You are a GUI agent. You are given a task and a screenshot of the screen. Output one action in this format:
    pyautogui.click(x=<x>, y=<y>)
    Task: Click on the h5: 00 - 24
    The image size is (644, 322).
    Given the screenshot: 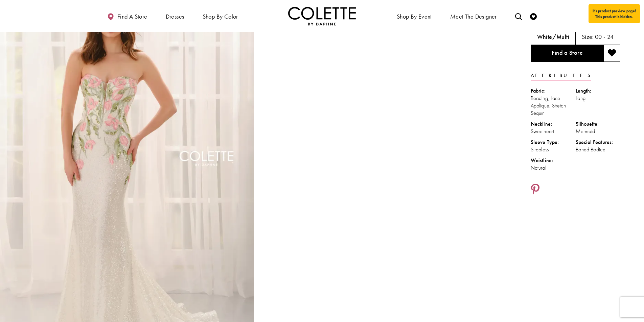 What is the action you would take?
    pyautogui.click(x=604, y=36)
    